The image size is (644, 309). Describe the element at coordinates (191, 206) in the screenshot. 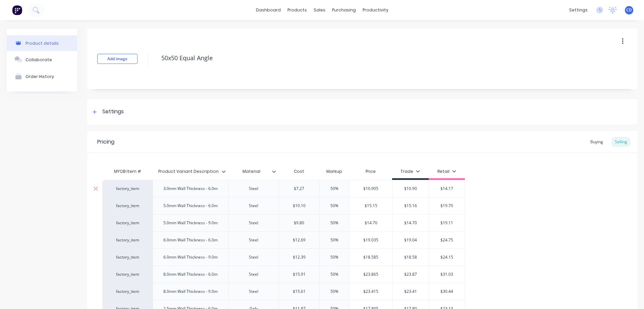

I see `div: 5.0mm Wall Thickness - 6.0m` at that location.